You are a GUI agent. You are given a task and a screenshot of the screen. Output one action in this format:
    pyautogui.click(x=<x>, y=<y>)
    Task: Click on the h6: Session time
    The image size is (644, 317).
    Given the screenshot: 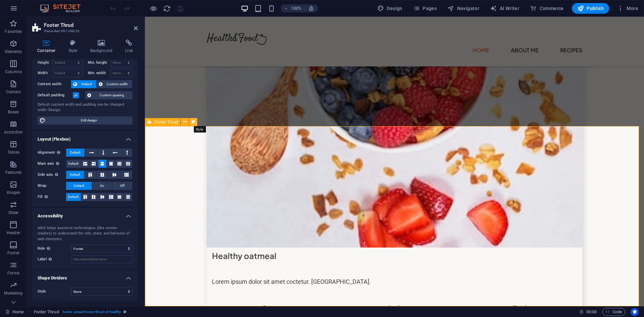 What is the action you would take?
    pyautogui.click(x=588, y=312)
    